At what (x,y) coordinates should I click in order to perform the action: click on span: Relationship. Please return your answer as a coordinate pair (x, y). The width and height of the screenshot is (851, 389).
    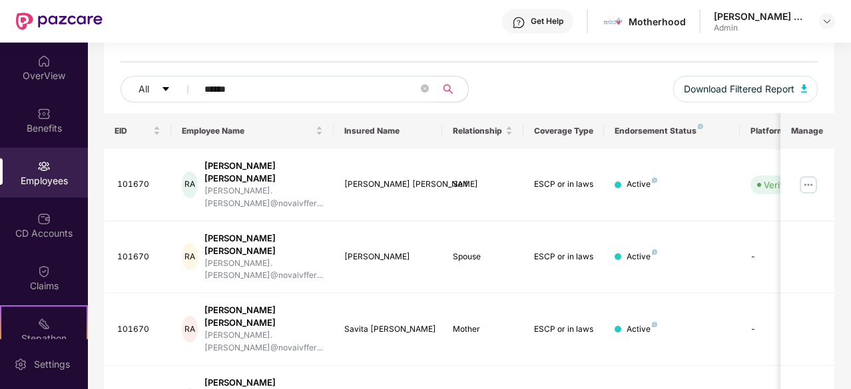
    Looking at the image, I should click on (477, 131).